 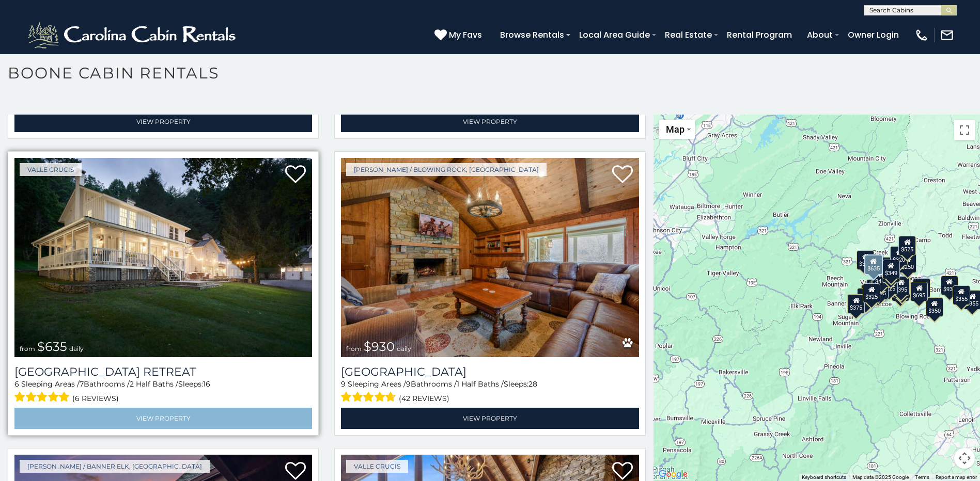 I want to click on div: $525, so click(x=907, y=246).